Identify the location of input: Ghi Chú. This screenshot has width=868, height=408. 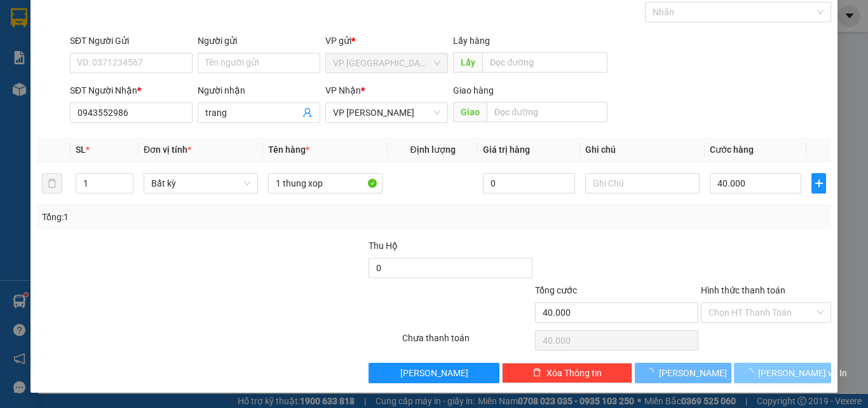
(643, 183).